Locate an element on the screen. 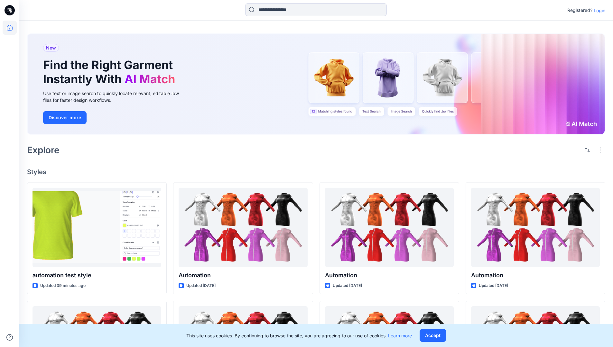  p: Updated 39 minutes ago is located at coordinates (63, 286).